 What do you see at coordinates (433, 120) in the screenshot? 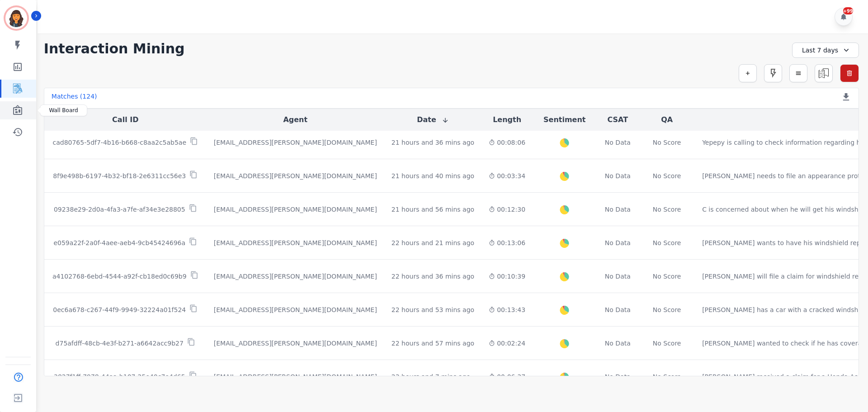
I see `button: Date` at bounding box center [433, 120].